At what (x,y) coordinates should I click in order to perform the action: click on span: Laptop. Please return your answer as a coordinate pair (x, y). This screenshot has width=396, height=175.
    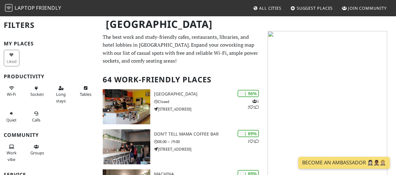
    Looking at the image, I should click on (25, 8).